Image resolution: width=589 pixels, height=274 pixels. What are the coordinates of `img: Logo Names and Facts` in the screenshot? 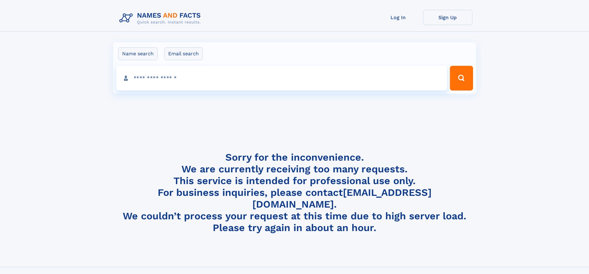 It's located at (161, 18).